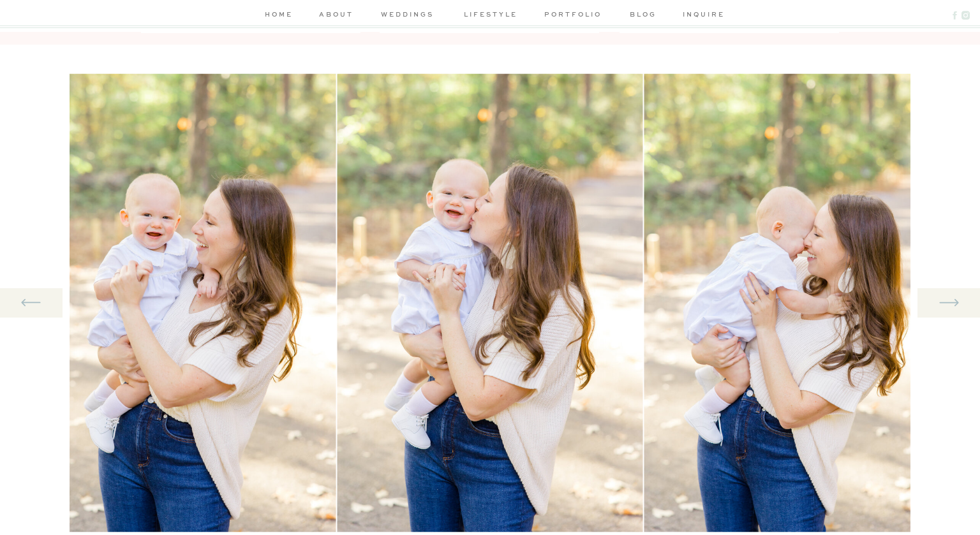  Describe the element at coordinates (572, 16) in the screenshot. I see `nav: portfolio` at that location.